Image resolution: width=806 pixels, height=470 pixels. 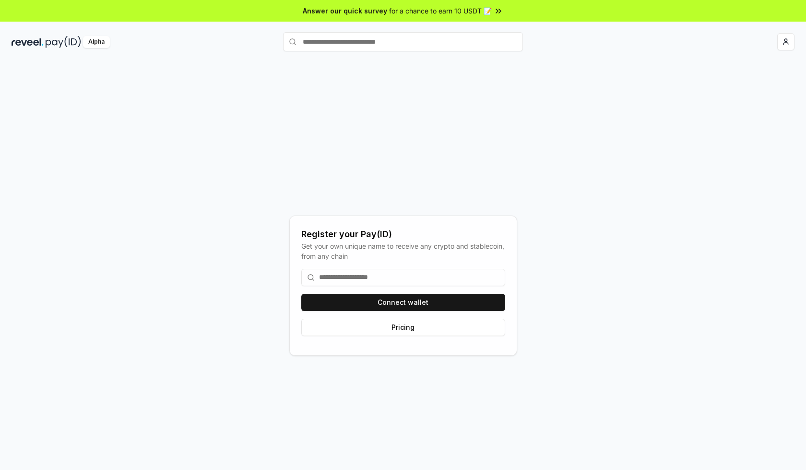 I want to click on img: pay_id, so click(x=63, y=42).